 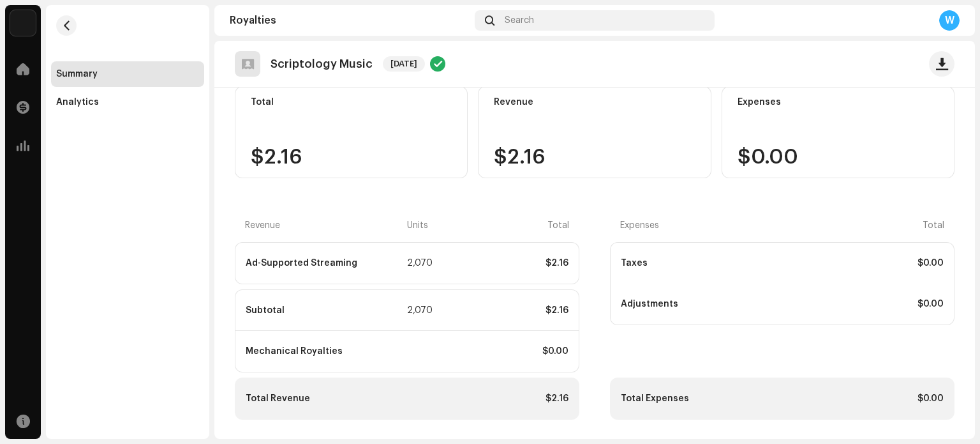 What do you see at coordinates (325, 311) in the screenshot?
I see `div: Subtotal` at bounding box center [325, 311].